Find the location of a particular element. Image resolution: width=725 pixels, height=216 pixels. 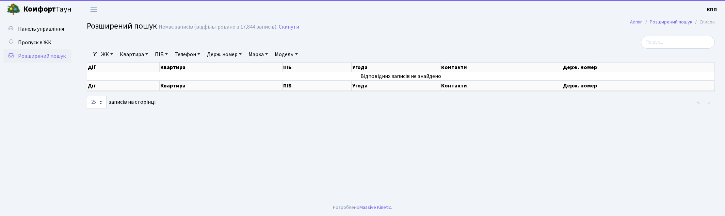

a: ЖК is located at coordinates (107, 54).